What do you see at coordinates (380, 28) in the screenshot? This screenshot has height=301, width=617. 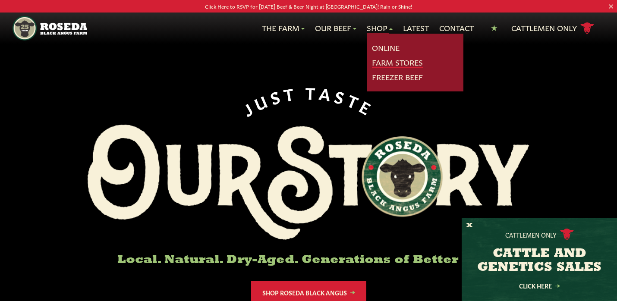 I see `a: Shop` at bounding box center [380, 28].